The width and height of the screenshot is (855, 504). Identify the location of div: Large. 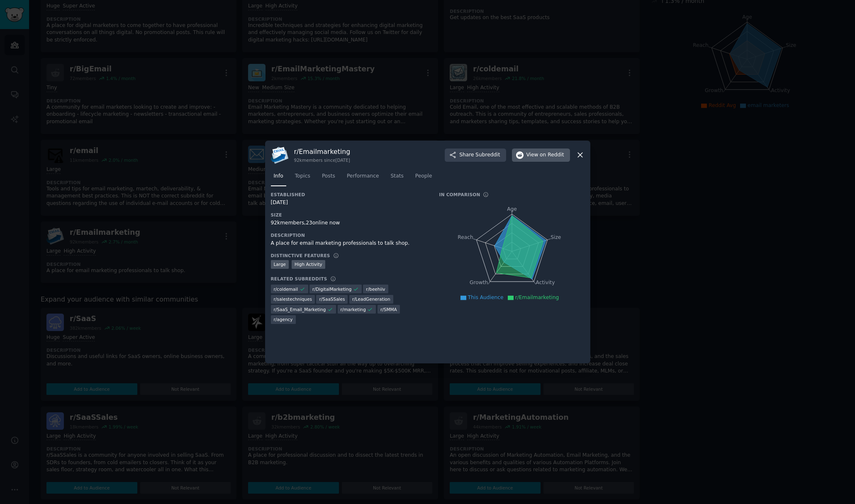
(280, 264).